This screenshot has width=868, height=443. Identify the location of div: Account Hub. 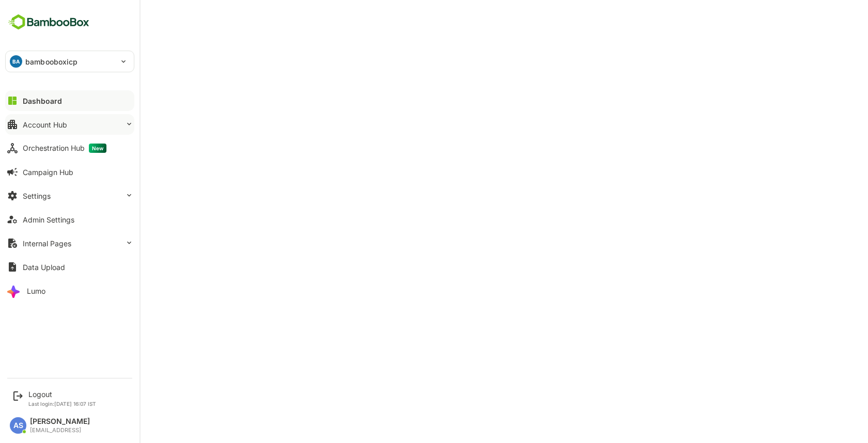
(45, 125).